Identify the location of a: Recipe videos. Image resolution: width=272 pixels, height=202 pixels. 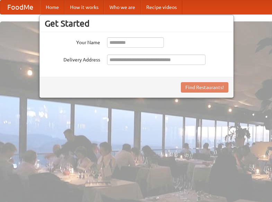
(161, 7).